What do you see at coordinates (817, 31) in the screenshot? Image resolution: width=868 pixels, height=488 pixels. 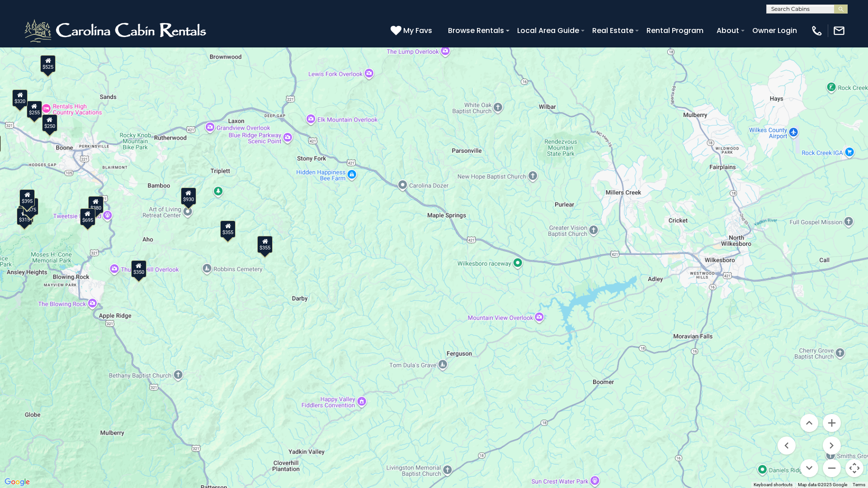 I see `img: phone-regular-white.png` at bounding box center [817, 31].